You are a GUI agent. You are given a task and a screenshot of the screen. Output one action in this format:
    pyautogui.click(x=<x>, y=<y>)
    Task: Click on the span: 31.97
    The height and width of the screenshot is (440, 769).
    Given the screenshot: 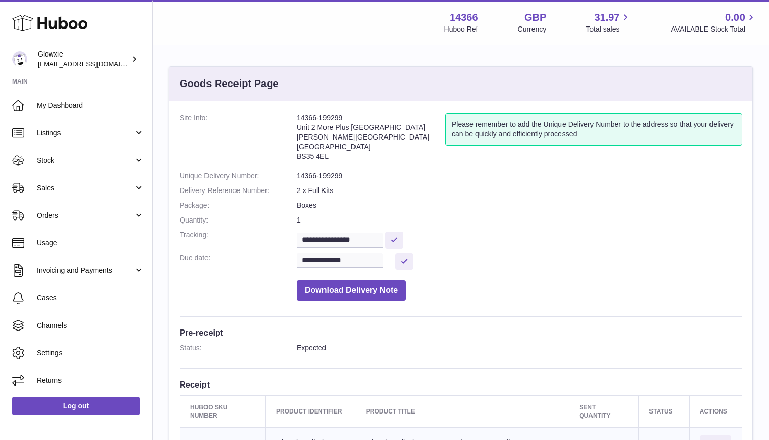 What is the action you would take?
    pyautogui.click(x=607, y=17)
    